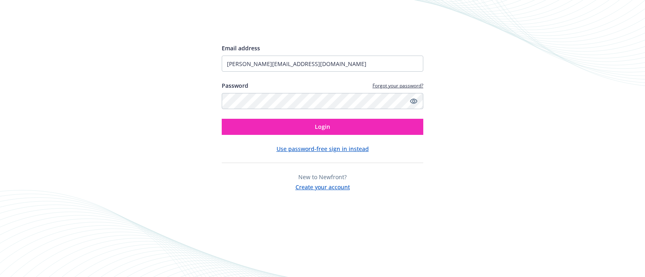 The height and width of the screenshot is (277, 645). I want to click on button: Use password-free sign in instead, so click(323, 149).